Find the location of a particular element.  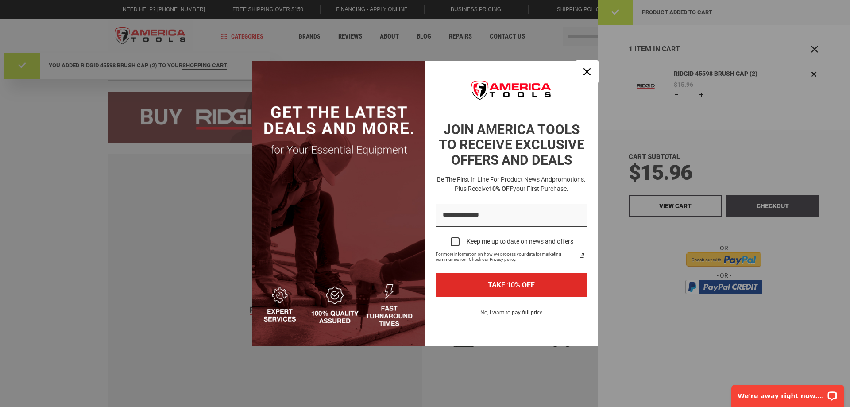

h3: Be the first in line for product news and is located at coordinates (512, 184).